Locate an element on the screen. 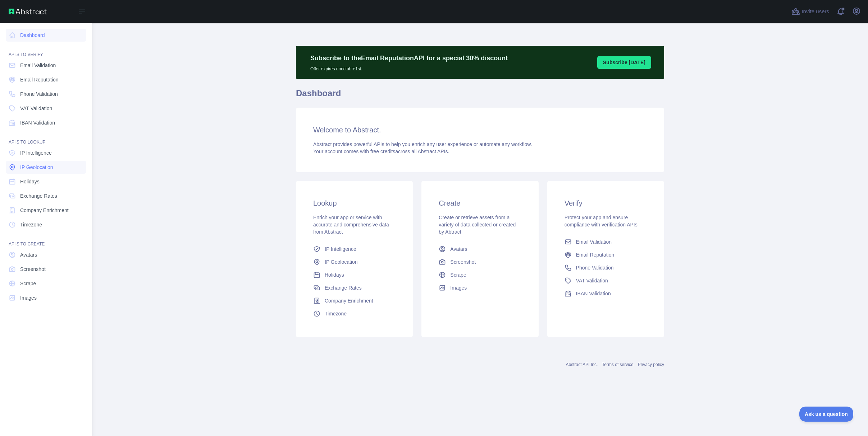 Image resolution: width=868 pixels, height=436 pixels. span: Abstract provides powerful APIs to help you enrich any user experience or automate any workflow. is located at coordinates (423, 144).